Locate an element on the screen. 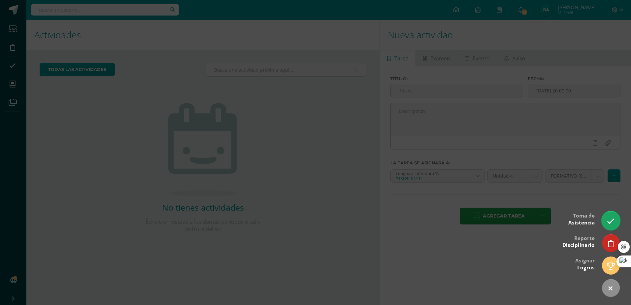  div: Toma de is located at coordinates (581, 218).